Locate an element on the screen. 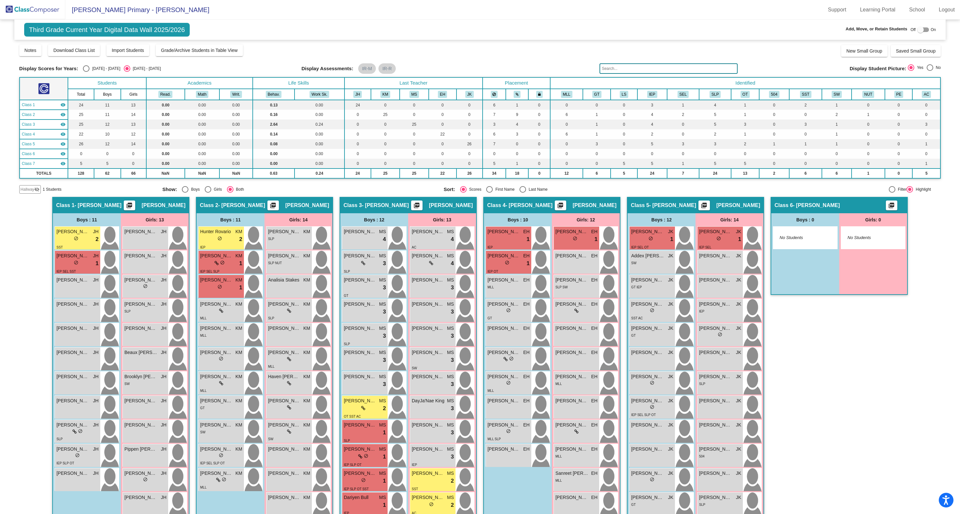 This screenshot has width=960, height=514. th: Jamie Kamrath is located at coordinates (469, 94).